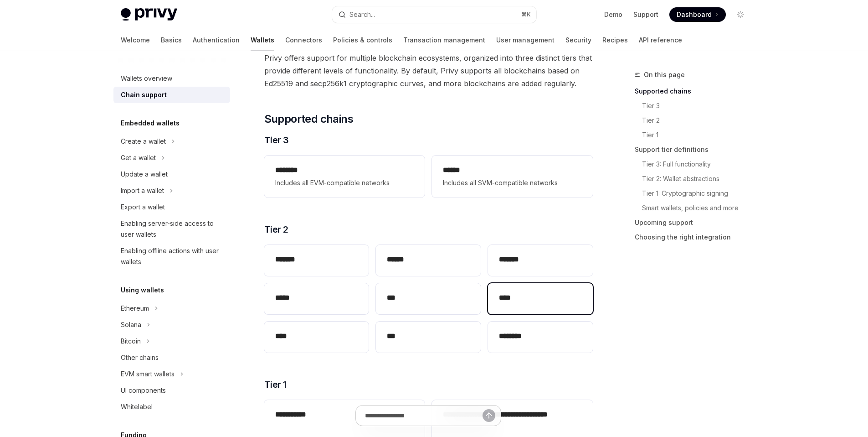 Image resolution: width=868 pixels, height=437 pixels. What do you see at coordinates (578, 40) in the screenshot?
I see `a: Security` at bounding box center [578, 40].